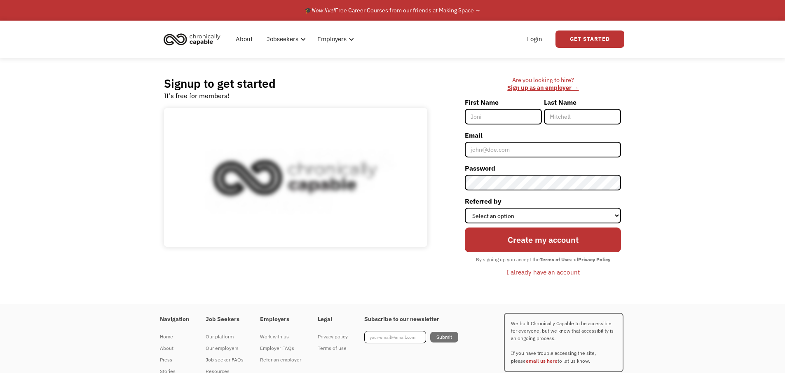 The height and width of the screenshot is (373, 785). I want to click on div: 🎓 Free Career Courses from our friends at Making Space →, so click(393, 10).